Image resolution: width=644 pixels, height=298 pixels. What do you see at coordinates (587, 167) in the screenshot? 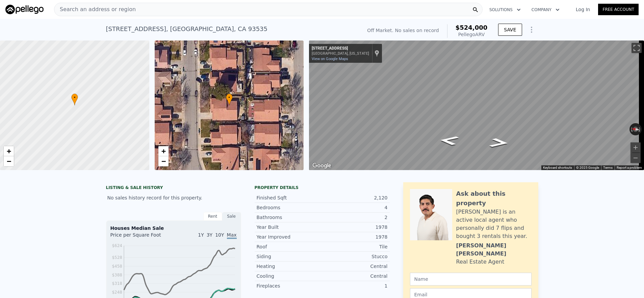
I see `span: © 2025 Google` at bounding box center [587, 167].